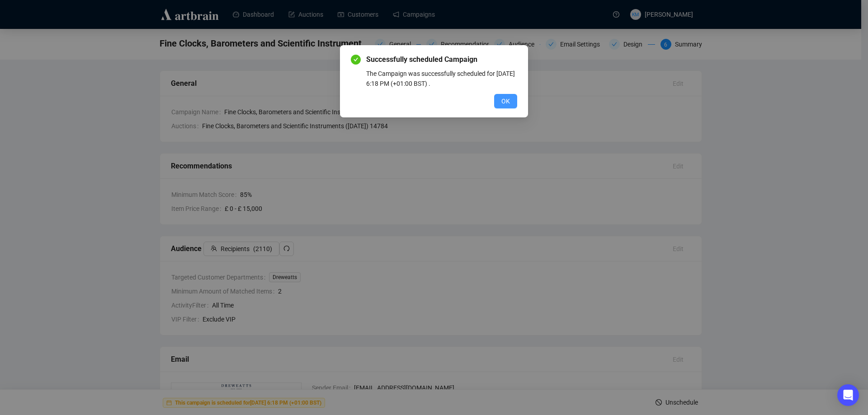 This screenshot has width=868, height=415. Describe the element at coordinates (441, 60) in the screenshot. I see `span: Successfully scheduled Campaign` at that location.